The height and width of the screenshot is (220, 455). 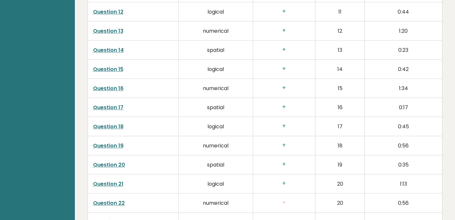 I want to click on a: Question 12, so click(x=108, y=12).